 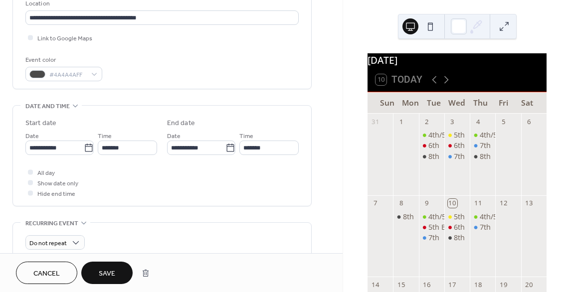 What do you see at coordinates (107, 273) in the screenshot?
I see `button: Save` at bounding box center [107, 273].